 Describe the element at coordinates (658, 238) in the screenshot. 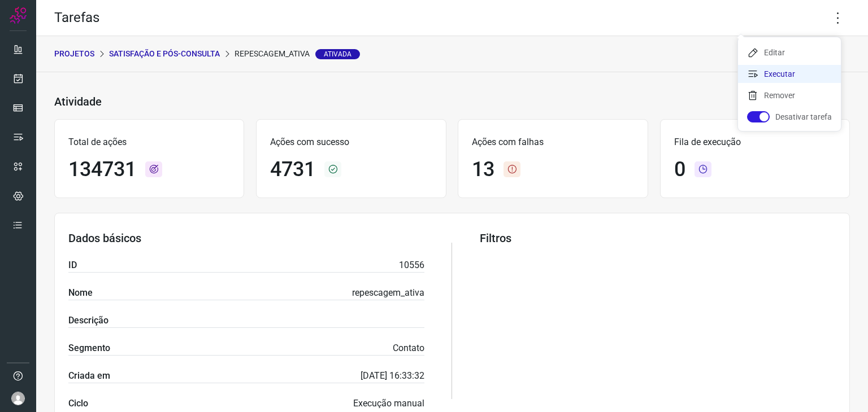

I see `h3: Filtros` at that location.